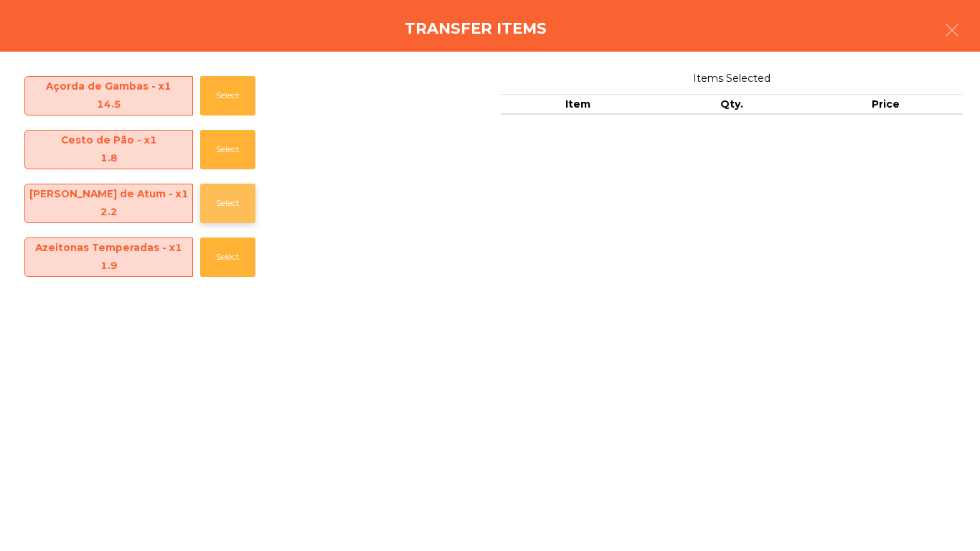  I want to click on div: 14.5, so click(109, 105).